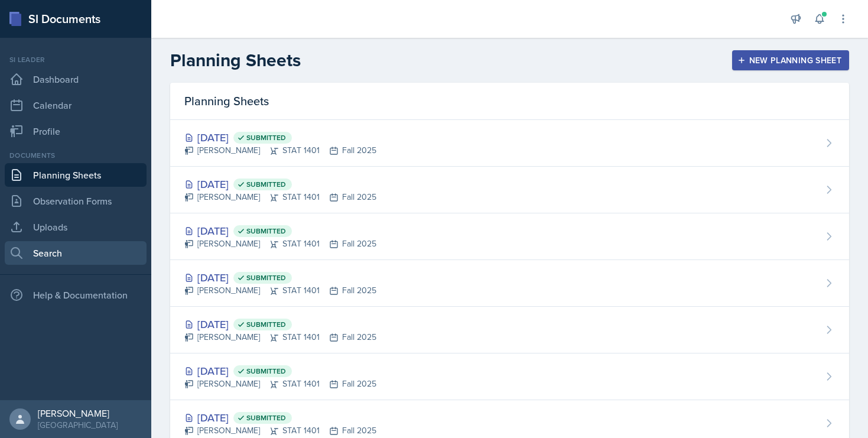 Image resolution: width=868 pixels, height=438 pixels. What do you see at coordinates (790, 60) in the screenshot?
I see `button: New Planning Sheet` at bounding box center [790, 60].